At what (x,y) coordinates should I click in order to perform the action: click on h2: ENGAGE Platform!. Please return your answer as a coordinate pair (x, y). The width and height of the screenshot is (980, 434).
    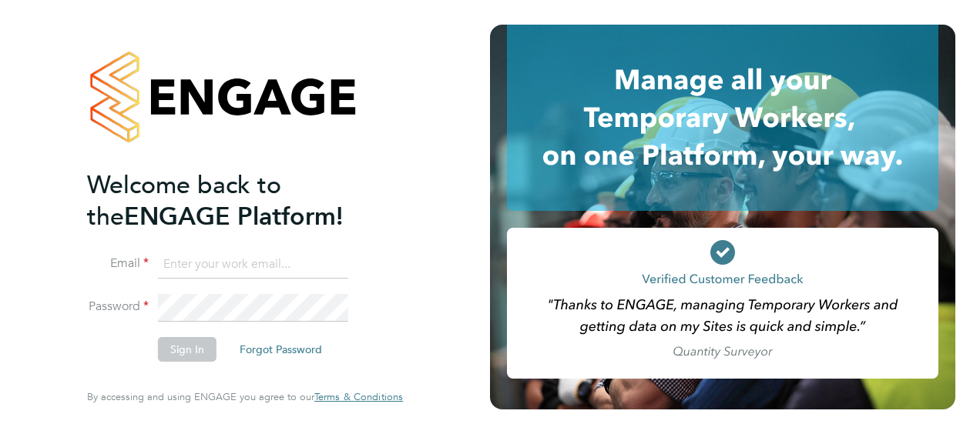
    Looking at the image, I should click on (237, 201).